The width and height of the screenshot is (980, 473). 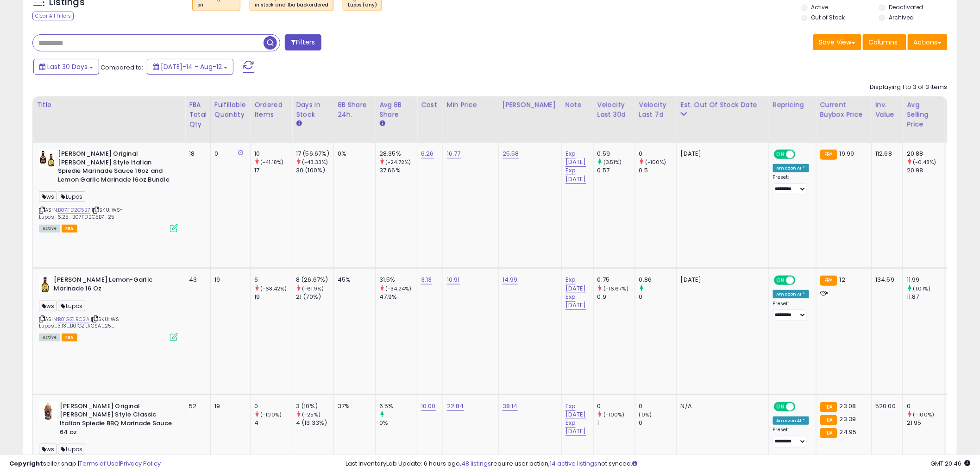 I want to click on div: 37.66%, so click(x=398, y=171).